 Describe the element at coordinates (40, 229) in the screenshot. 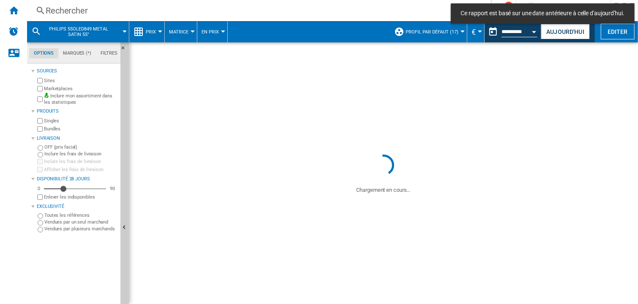

I see `input: Vendues par plusieurs marchands` at that location.